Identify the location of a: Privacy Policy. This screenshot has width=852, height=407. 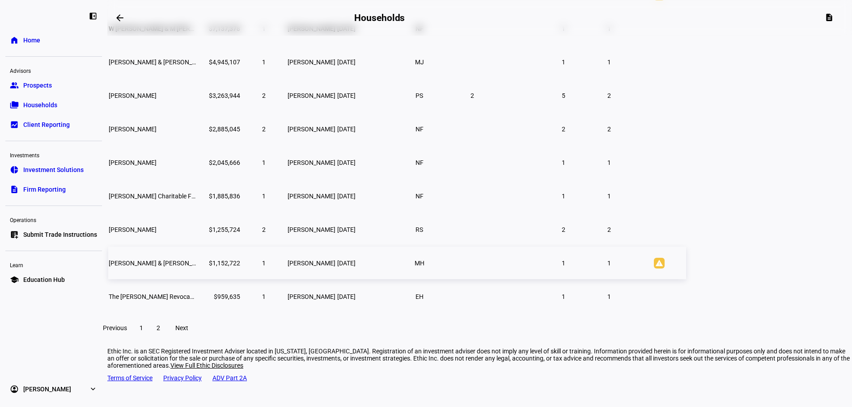
(182, 378).